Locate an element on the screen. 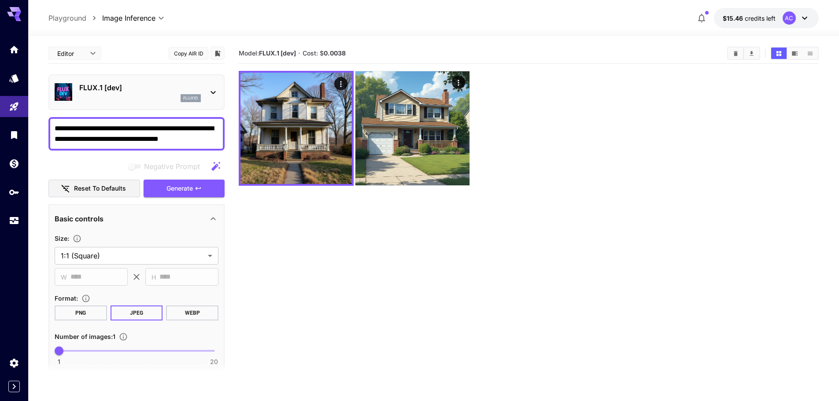 This screenshot has width=839, height=401. button: Show media in grid view is located at coordinates (778, 53).